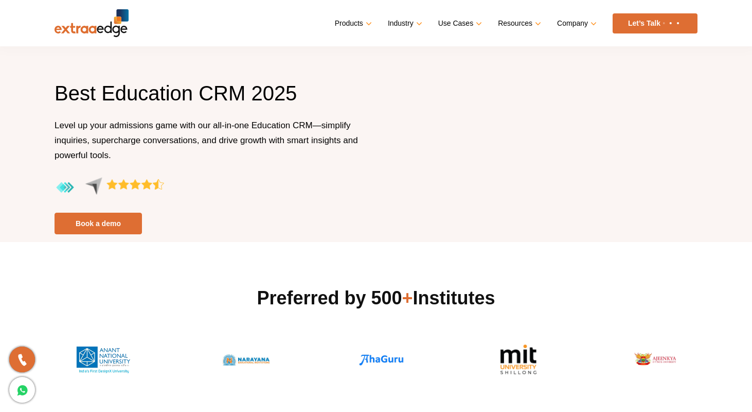 The height and width of the screenshot is (412, 752). I want to click on a: Use Cases, so click(459, 23).